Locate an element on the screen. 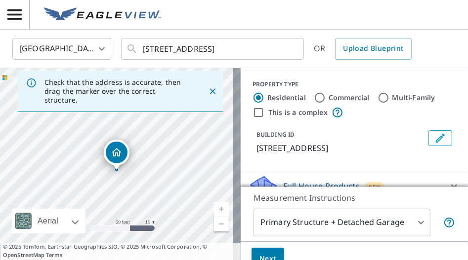  span: Upload Blueprint is located at coordinates (373, 48).